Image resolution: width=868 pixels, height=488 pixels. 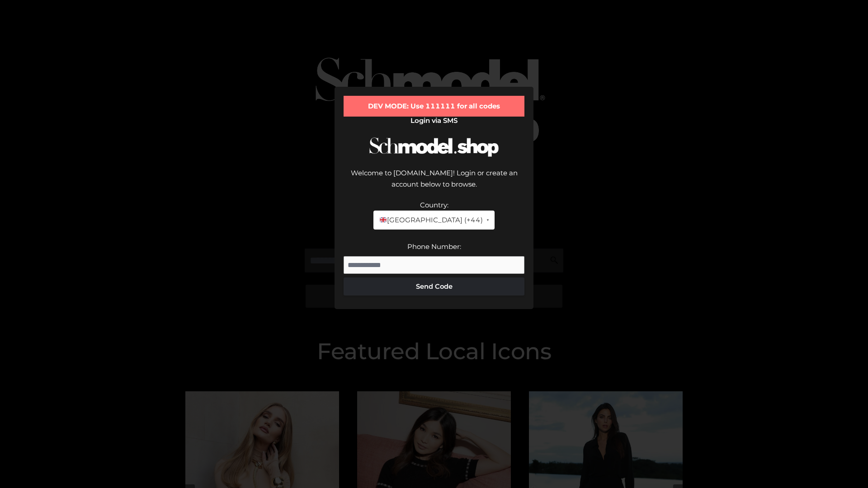 What do you see at coordinates (434, 147) in the screenshot?
I see `img: Schmodel Logo` at bounding box center [434, 147].